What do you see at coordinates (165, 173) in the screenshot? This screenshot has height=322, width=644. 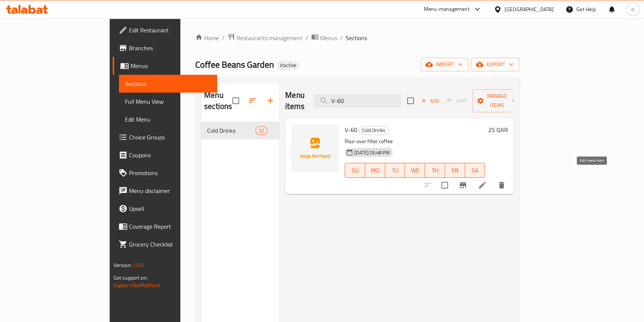 I see `a: Promotions` at bounding box center [165, 173].